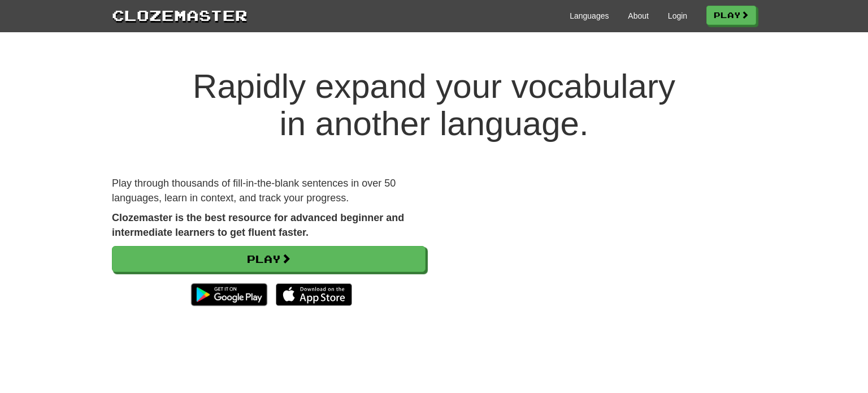  What do you see at coordinates (589, 16) in the screenshot?
I see `a: Languages` at bounding box center [589, 16].